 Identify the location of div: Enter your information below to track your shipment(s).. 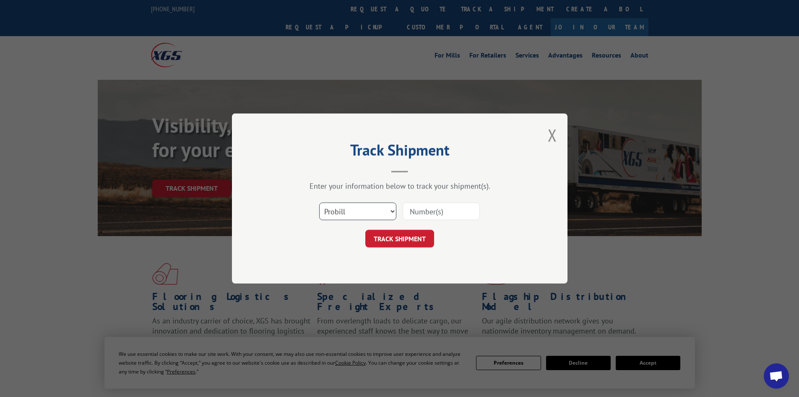
(400, 185).